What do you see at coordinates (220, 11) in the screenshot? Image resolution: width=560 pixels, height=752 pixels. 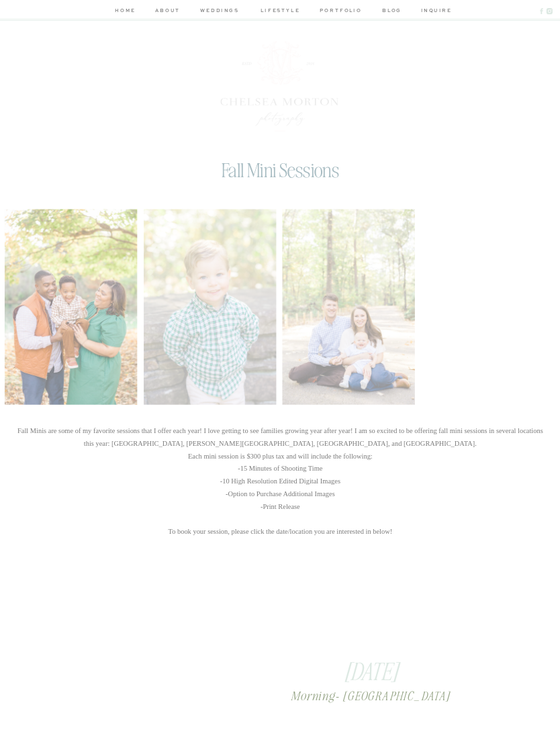 I see `a: weddings` at bounding box center [220, 11].